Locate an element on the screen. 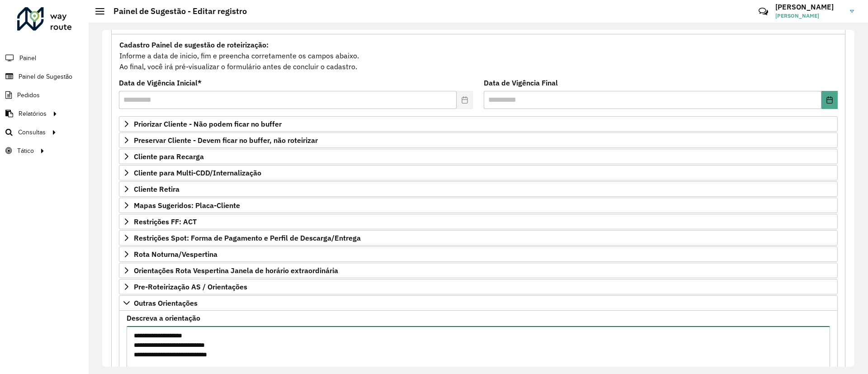 The height and width of the screenshot is (374, 868). span: Rota Noturna/Vespertina is located at coordinates (175, 255).